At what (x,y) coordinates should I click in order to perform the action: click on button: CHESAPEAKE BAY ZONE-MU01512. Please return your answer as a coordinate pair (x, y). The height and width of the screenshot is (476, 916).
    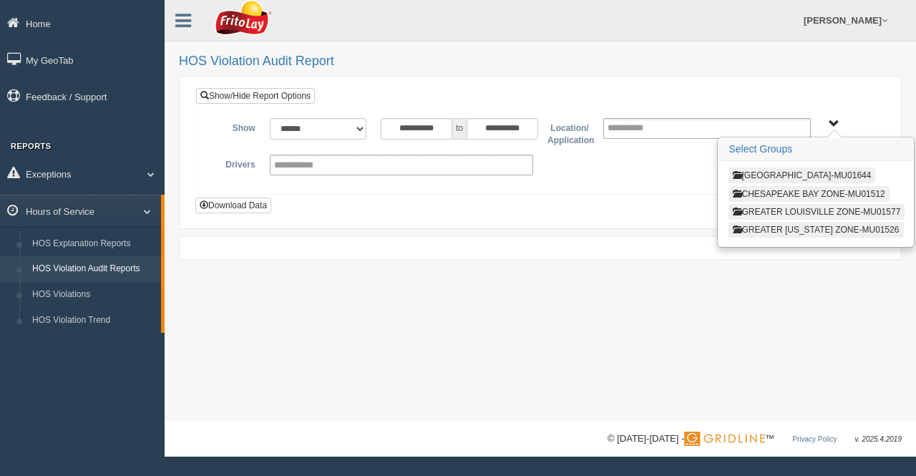
    Looking at the image, I should click on (809, 194).